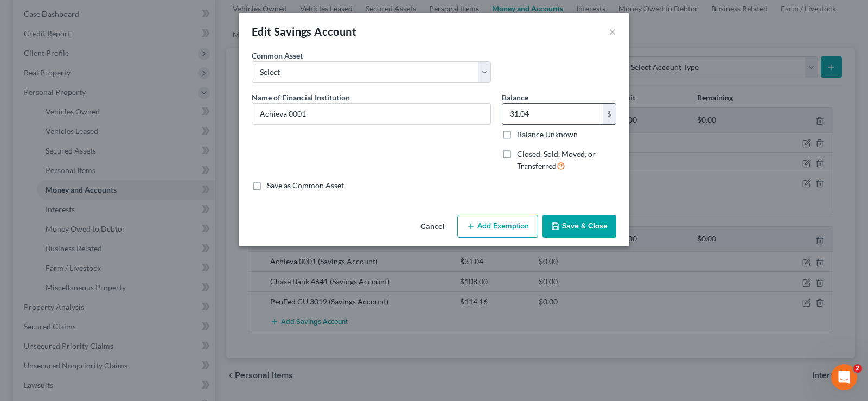 The width and height of the screenshot is (868, 401). What do you see at coordinates (277, 56) in the screenshot?
I see `label: Common Asset` at bounding box center [277, 56].